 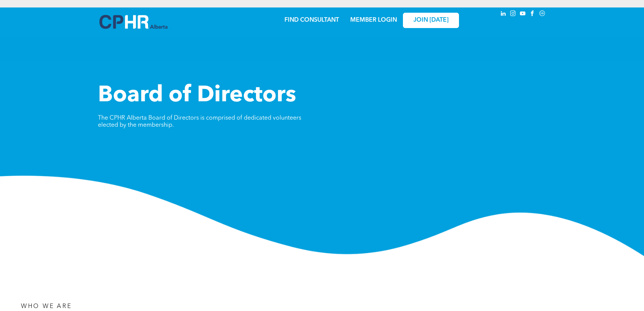 What do you see at coordinates (533, 14) in the screenshot?
I see `a: facebook` at bounding box center [533, 14].